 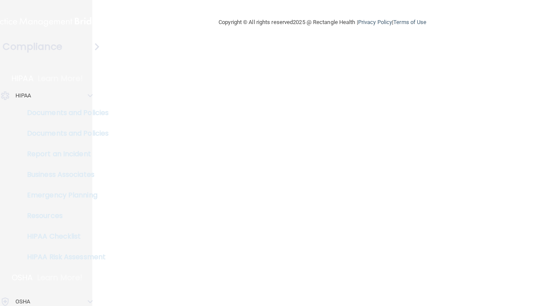 What do you see at coordinates (64, 237) in the screenshot?
I see `p: HIPAA Checklist` at bounding box center [64, 237].